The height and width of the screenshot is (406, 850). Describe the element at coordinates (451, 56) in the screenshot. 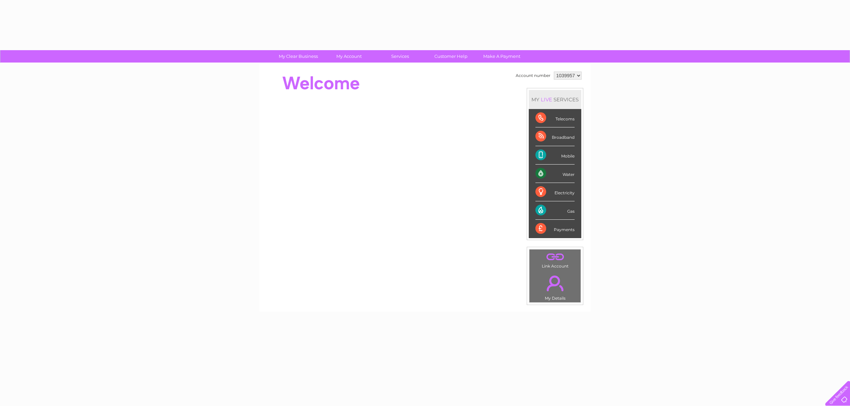

I see `a: Customer Help` at that location.